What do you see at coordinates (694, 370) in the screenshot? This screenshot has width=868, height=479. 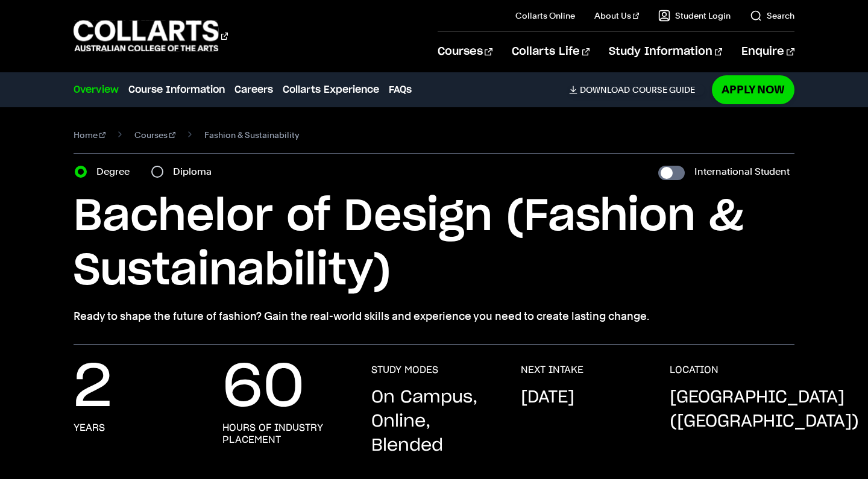 I see `h3: LOCATION` at bounding box center [694, 370].